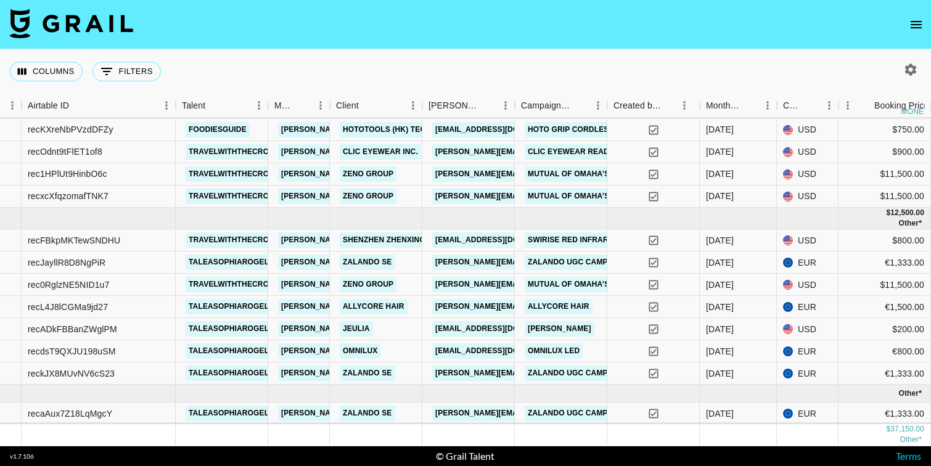  What do you see at coordinates (71, 351) in the screenshot?
I see `div: recdsT9QXJU198uSM` at bounding box center [71, 351].